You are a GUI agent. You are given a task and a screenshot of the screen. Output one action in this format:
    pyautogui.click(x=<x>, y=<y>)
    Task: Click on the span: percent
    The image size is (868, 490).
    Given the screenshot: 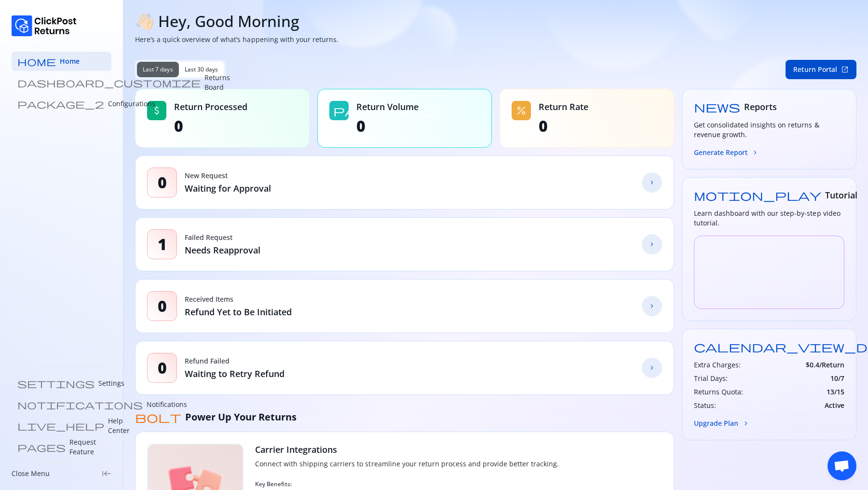 What is the action you would take?
    pyautogui.click(x=521, y=110)
    